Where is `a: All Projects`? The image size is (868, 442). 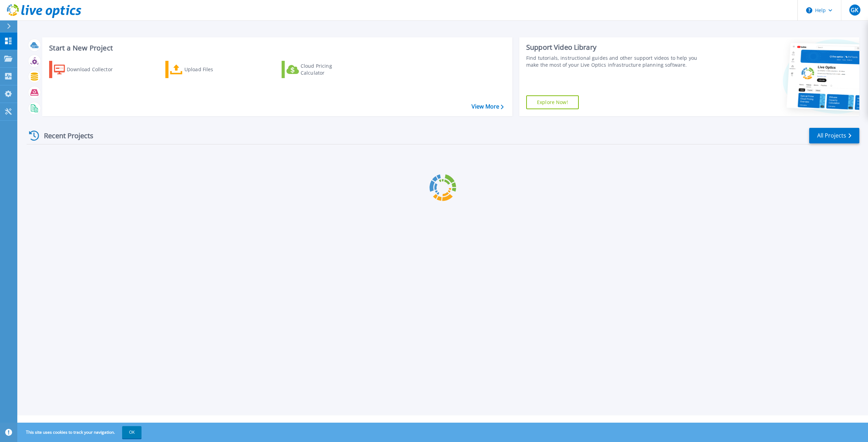 a: All Projects is located at coordinates (834, 136).